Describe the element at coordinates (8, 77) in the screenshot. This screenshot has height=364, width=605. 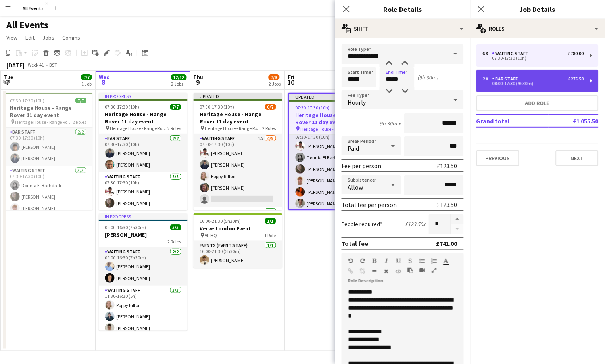
I see `span: Tue` at that location.